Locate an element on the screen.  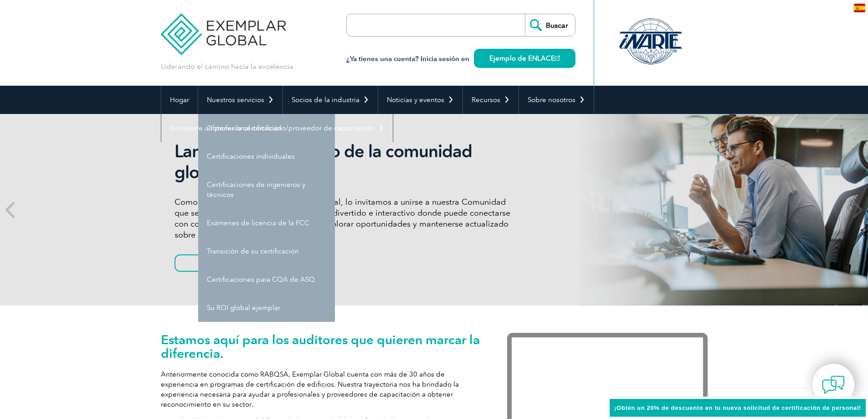
font: Exámenes de licencia de la FCC is located at coordinates (258, 223).